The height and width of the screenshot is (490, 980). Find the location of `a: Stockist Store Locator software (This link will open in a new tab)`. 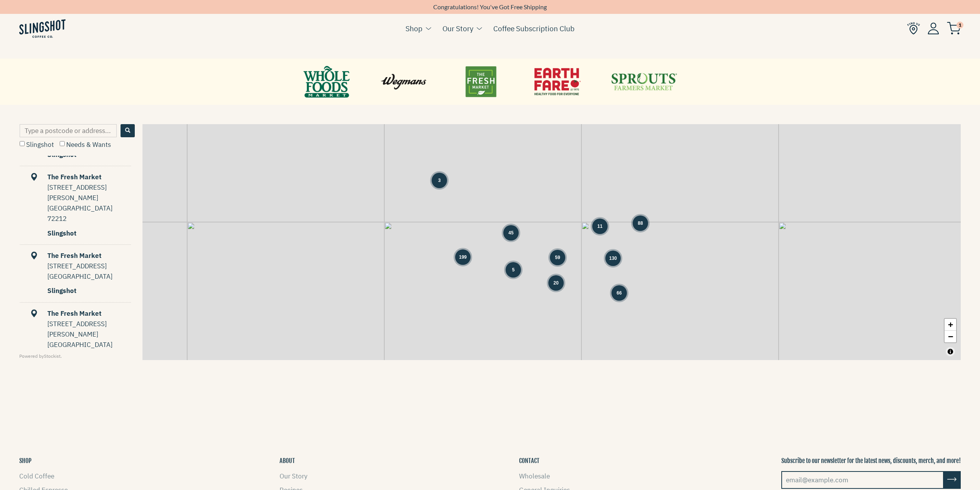

a: Stockist Store Locator software (This link will open in a new tab) is located at coordinates (52, 356).